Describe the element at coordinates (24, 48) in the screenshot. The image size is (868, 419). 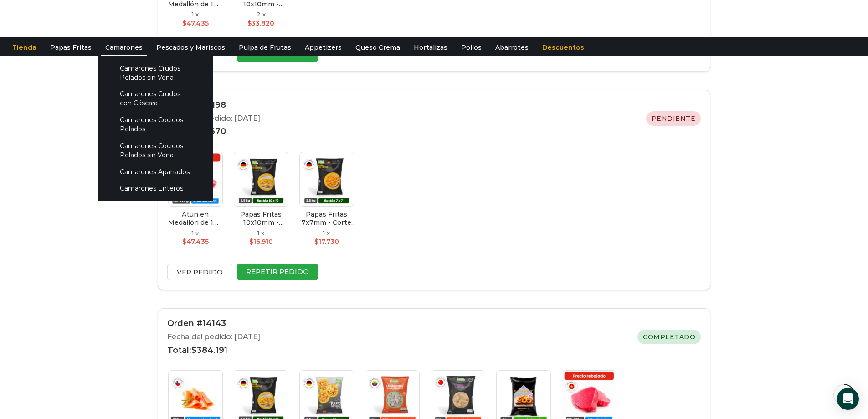
I see `a: Tienda` at that location.